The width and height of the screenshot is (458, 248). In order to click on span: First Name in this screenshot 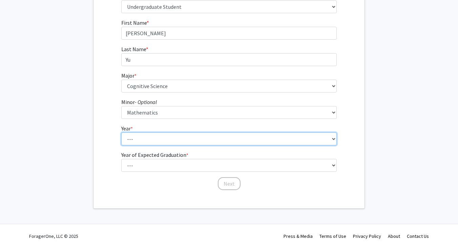, I will do `click(134, 23)`.